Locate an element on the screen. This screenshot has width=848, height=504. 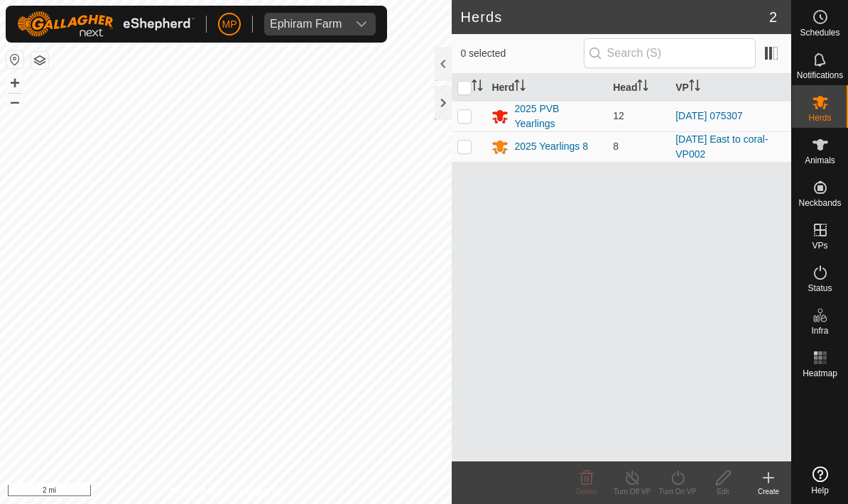
div: Create is located at coordinates (769, 491).